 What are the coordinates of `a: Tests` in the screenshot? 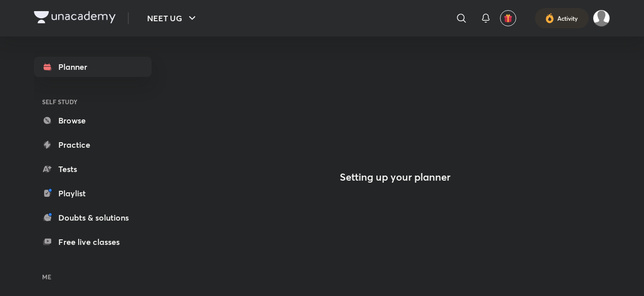 It's located at (93, 169).